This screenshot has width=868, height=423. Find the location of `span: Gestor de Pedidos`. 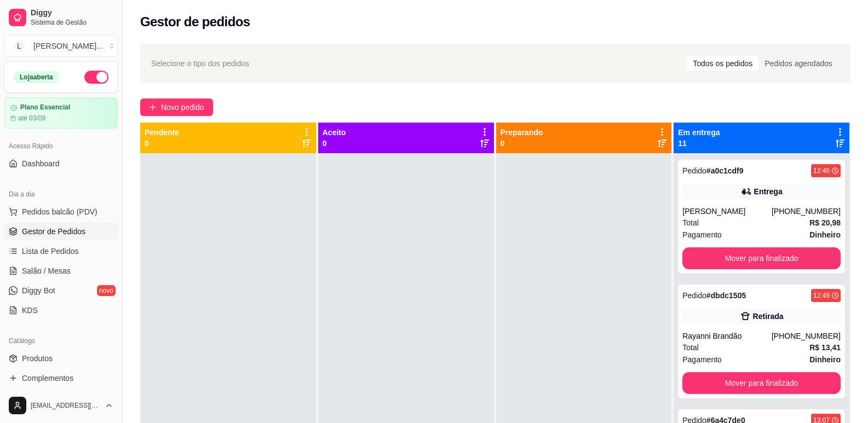

span: Gestor de Pedidos is located at coordinates (54, 231).